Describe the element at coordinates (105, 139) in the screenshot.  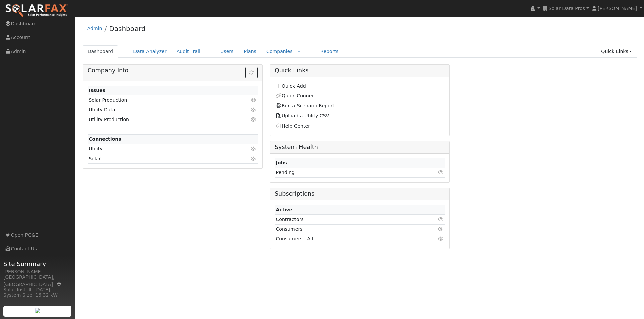
I see `strong: Connections` at that location.